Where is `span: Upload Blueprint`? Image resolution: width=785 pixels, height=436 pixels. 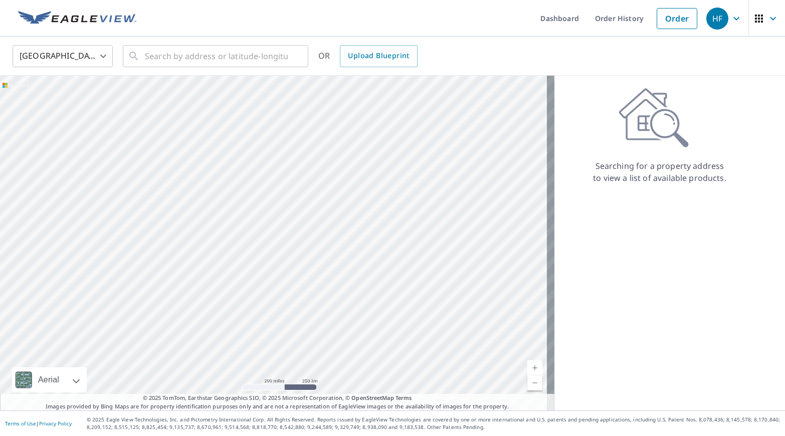
span: Upload Blueprint is located at coordinates (378, 56).